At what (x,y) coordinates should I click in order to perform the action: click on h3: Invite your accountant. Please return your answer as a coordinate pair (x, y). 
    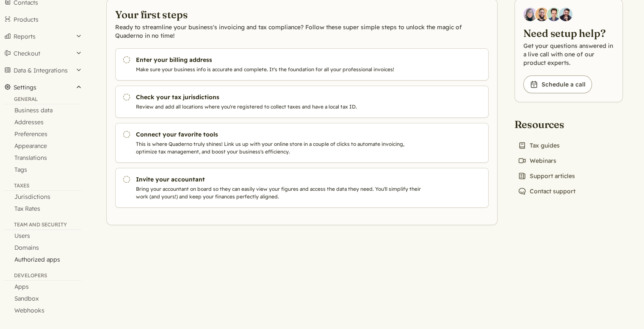
    Looking at the image, I should click on (280, 180).